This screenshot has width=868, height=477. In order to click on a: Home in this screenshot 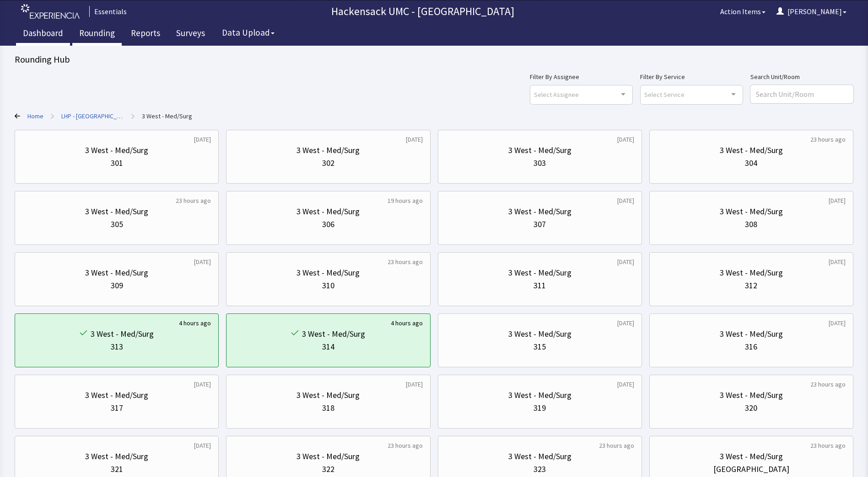, I will do `click(35, 116)`.